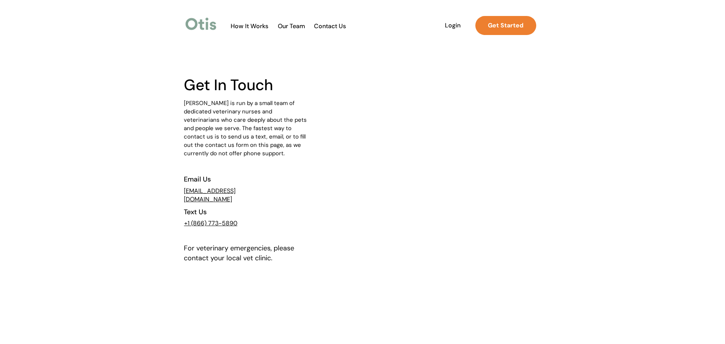 The width and height of the screenshot is (725, 344). Describe the element at coordinates (506, 25) in the screenshot. I see `strong: Get Started` at that location.